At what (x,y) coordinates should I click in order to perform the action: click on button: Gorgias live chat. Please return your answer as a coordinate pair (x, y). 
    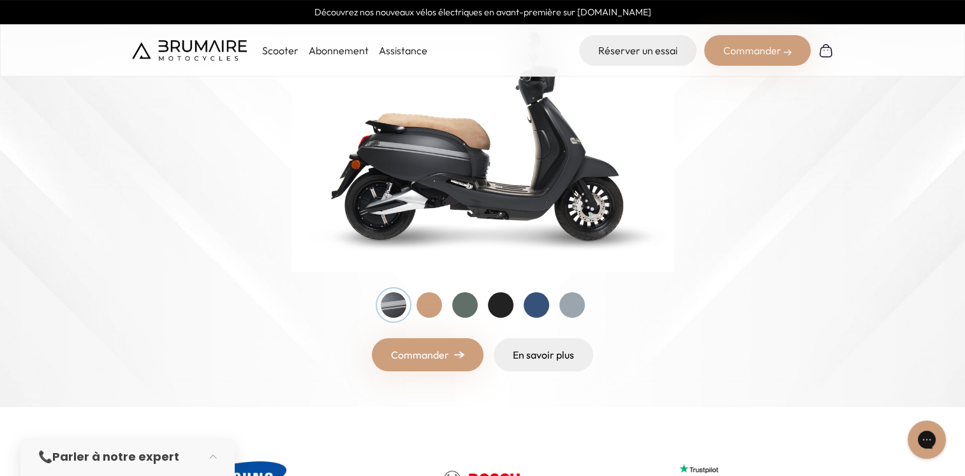
    Looking at the image, I should click on (26, 24).